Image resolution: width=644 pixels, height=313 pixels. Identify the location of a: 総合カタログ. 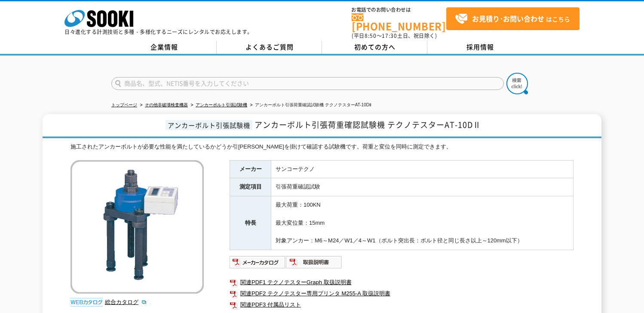
(126, 301).